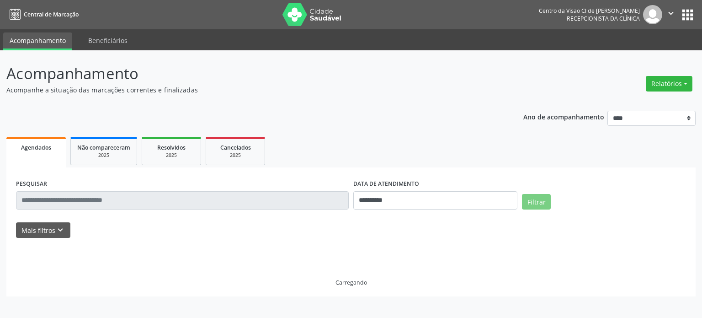 The image size is (702, 318). Describe the element at coordinates (51, 14) in the screenshot. I see `span: Central de Marcação` at that location.